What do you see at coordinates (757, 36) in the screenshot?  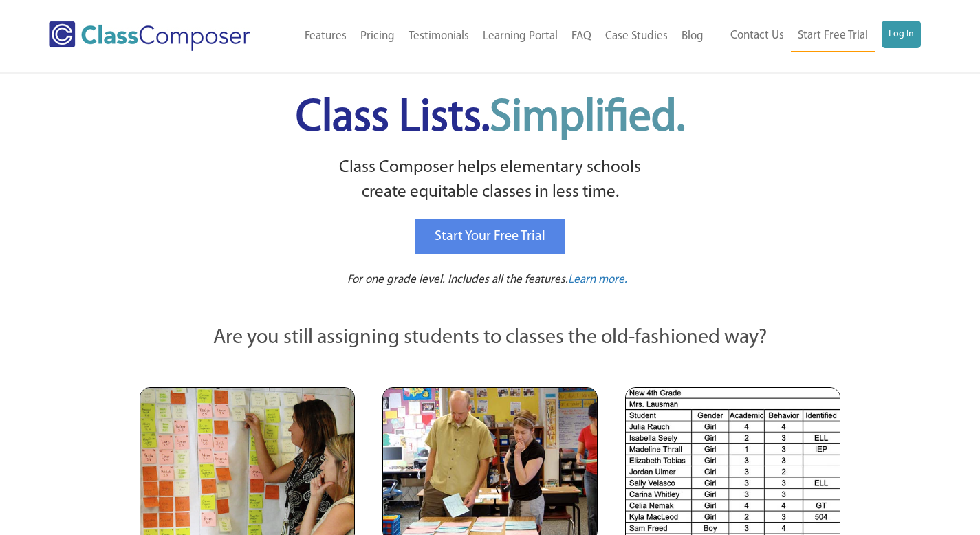 I see `a: Contact Us` at bounding box center [757, 36].